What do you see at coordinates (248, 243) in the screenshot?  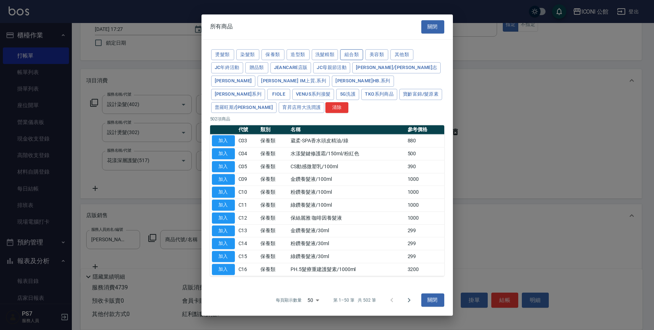 I see `td: C14` at bounding box center [248, 243].